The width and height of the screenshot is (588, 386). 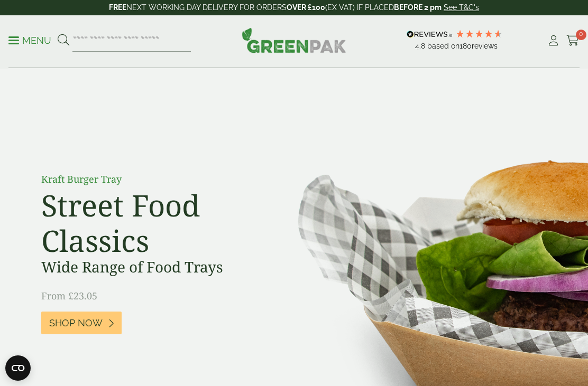 What do you see at coordinates (429, 34) in the screenshot?
I see `img: REVIEWS.io` at bounding box center [429, 34].